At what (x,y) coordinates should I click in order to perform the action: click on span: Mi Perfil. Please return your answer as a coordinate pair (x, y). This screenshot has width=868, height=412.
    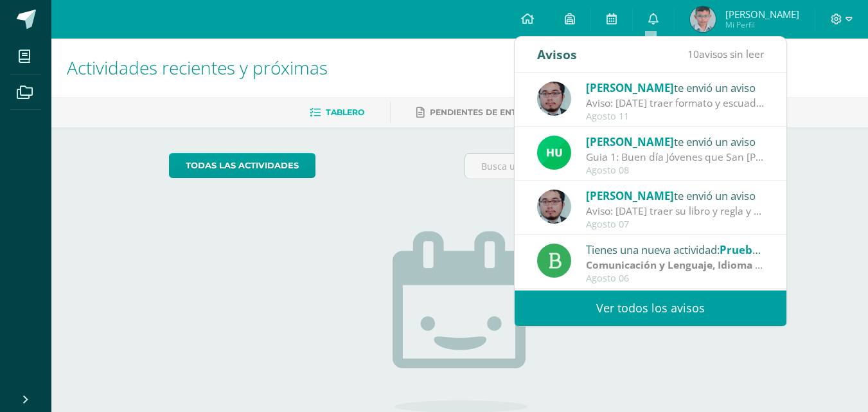
    Looking at the image, I should click on (762, 24).